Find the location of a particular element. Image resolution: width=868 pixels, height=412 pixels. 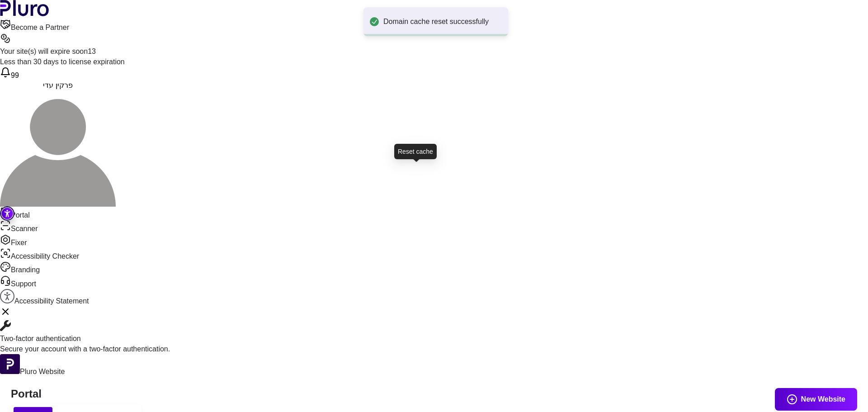

div: Reset cache is located at coordinates (415, 151).